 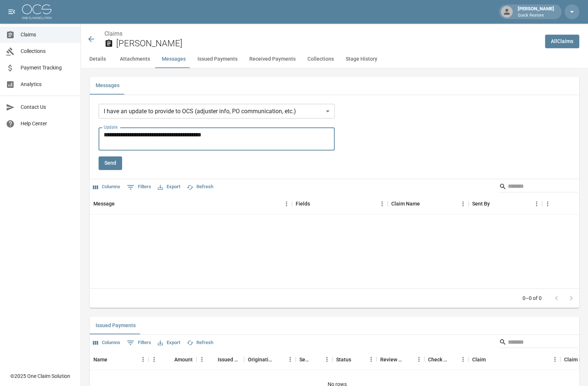 What do you see at coordinates (536, 15) in the screenshot?
I see `p: Quick Restore` at bounding box center [536, 15].